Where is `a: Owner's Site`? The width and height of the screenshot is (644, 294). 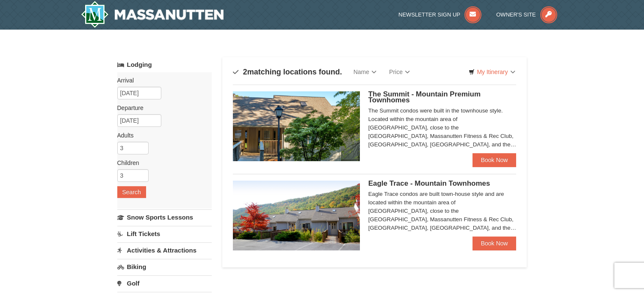
a: Owner's Site is located at coordinates (527, 14).